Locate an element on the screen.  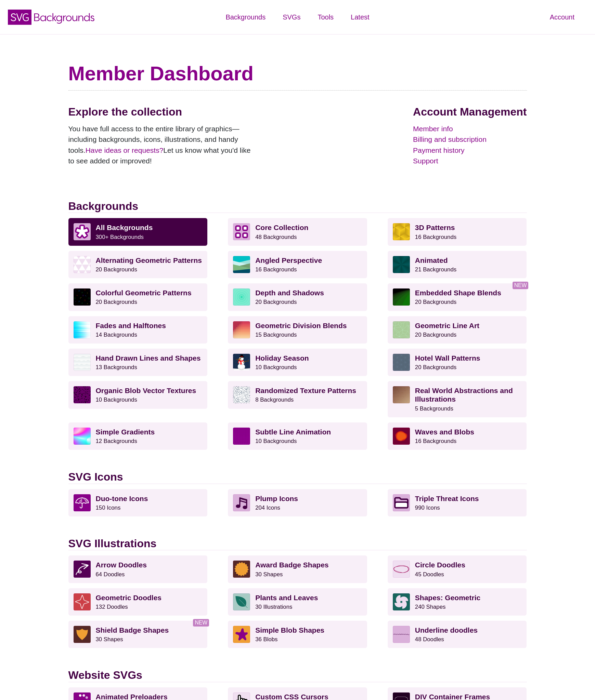
strong: Shield Badge Shapes is located at coordinates (132, 630).